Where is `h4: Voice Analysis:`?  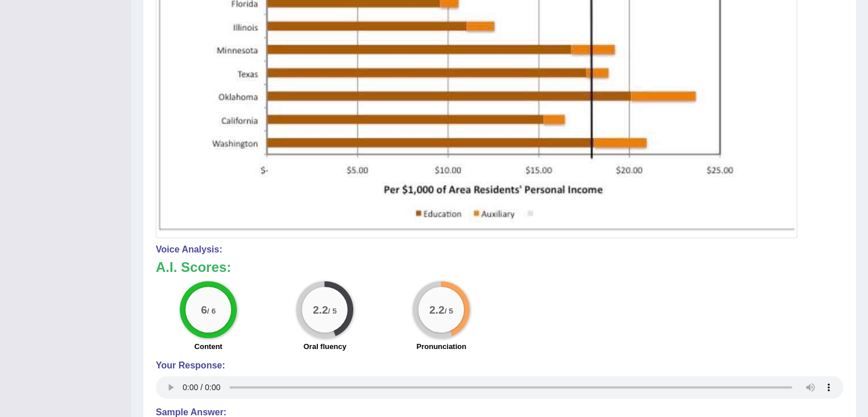
h4: Voice Analysis: is located at coordinates (499, 250).